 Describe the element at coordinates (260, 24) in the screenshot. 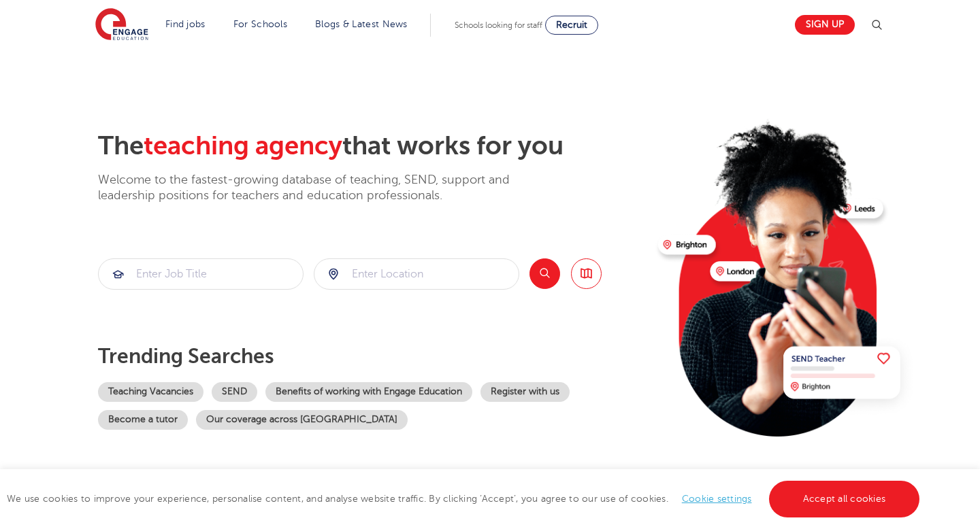

I see `a: For Schools` at that location.